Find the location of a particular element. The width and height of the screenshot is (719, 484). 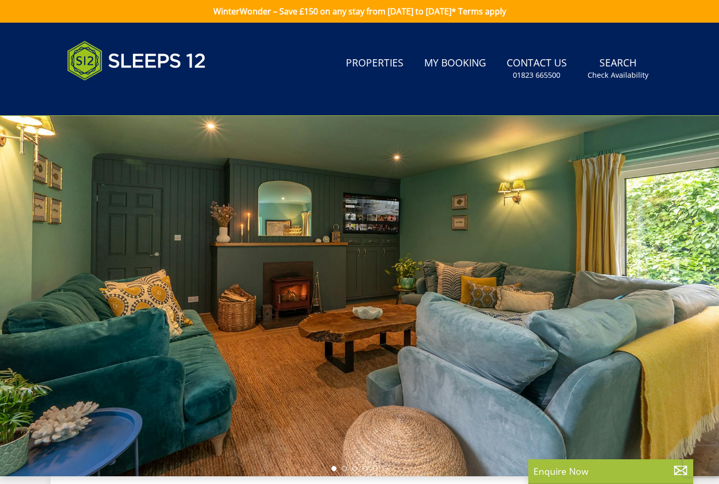

a: My Booking is located at coordinates (455, 63).